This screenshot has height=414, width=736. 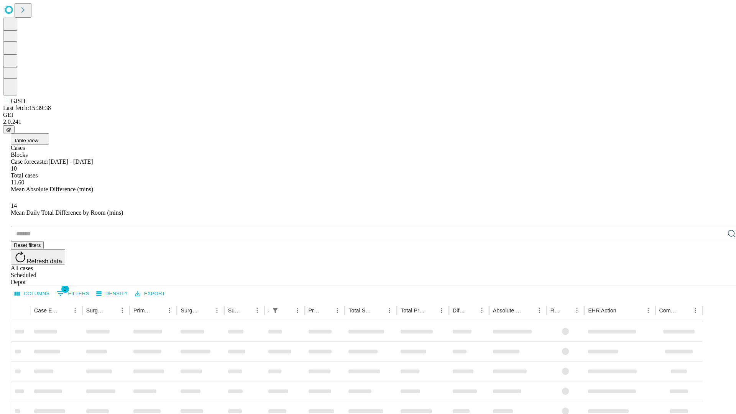 What do you see at coordinates (368, 115) in the screenshot?
I see `div: GEI` at bounding box center [368, 115].